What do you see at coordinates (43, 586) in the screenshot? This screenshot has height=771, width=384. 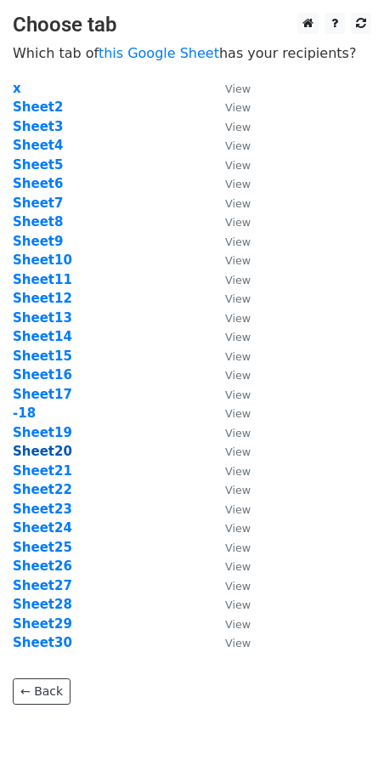 I see `a: Sheet27` at bounding box center [43, 586].